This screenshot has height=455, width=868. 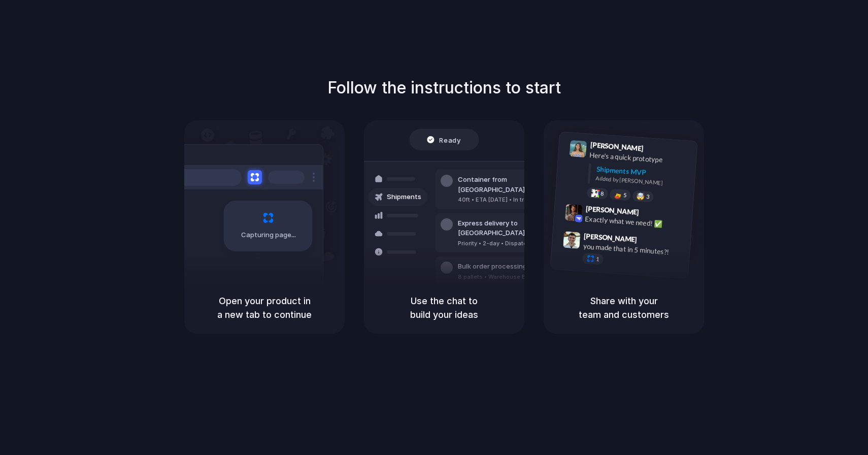 I want to click on div: you made that in 5 minutes?!, so click(x=634, y=249).